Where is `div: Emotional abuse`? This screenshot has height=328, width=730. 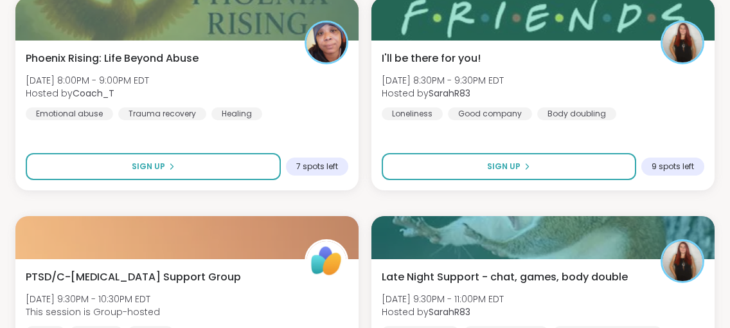 div: Emotional abuse is located at coordinates (69, 114).